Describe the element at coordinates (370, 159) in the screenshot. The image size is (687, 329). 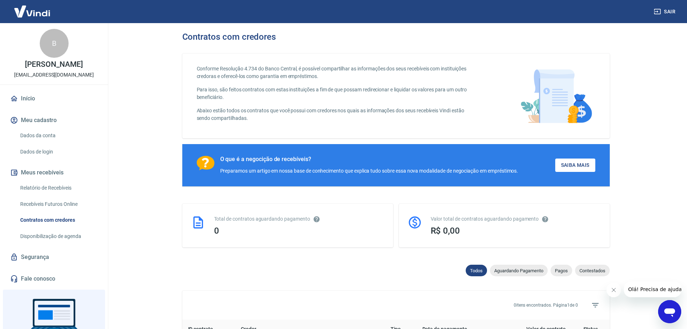
I see `div: O que é a negocição de recebíveis?` at that location.